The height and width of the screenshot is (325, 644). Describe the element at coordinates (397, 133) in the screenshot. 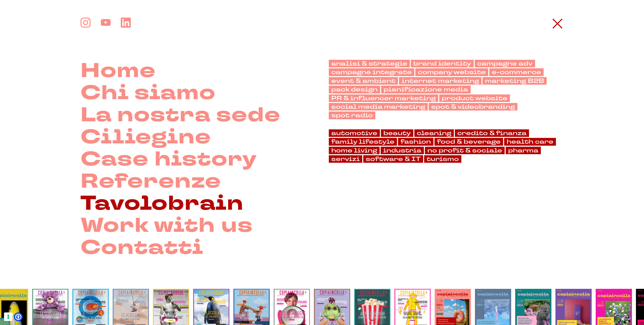

I see `a: beauty` at that location.